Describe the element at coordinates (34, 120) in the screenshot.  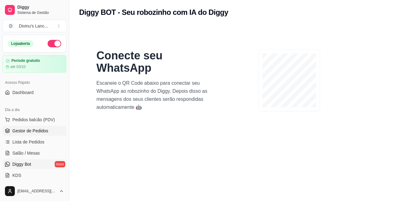
I see `span: Pedidos balcão (PDV)` at that location.